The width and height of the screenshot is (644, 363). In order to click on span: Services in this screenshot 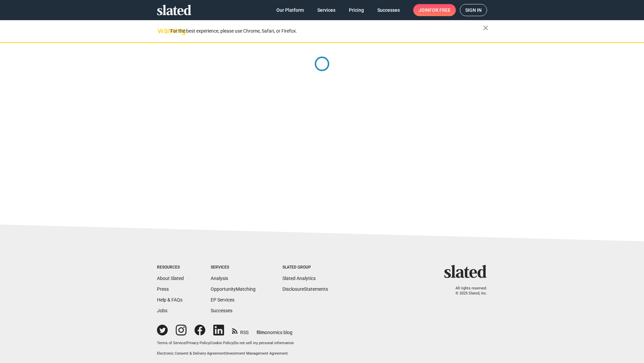, I will do `click(326, 10)`.